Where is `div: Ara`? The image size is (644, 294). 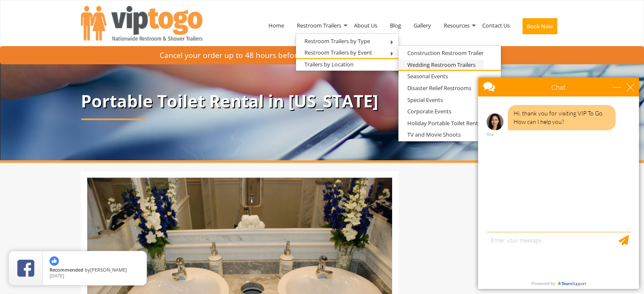
div: Ara is located at coordinates (85, 62).